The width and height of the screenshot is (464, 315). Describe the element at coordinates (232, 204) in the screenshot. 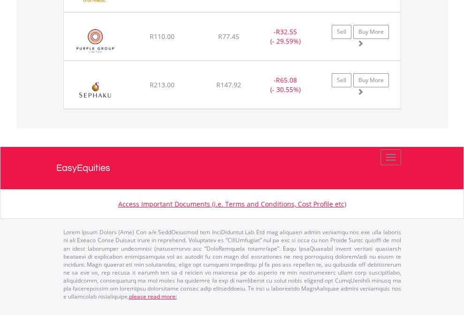

I see `a: Access Important Documents (i.e. Terms and Conditions, Cost Profile etc)` at that location.